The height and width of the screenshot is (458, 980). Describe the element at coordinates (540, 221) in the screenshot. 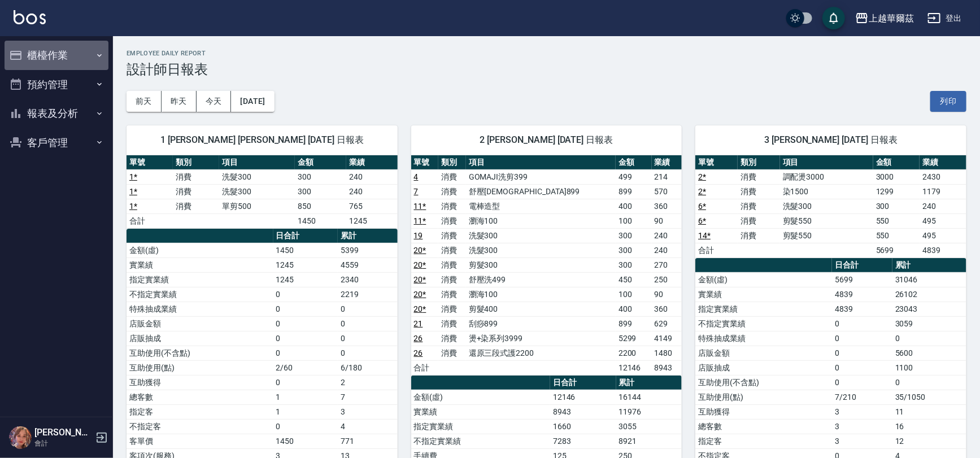

I see `td: 瀏海100` at that location.